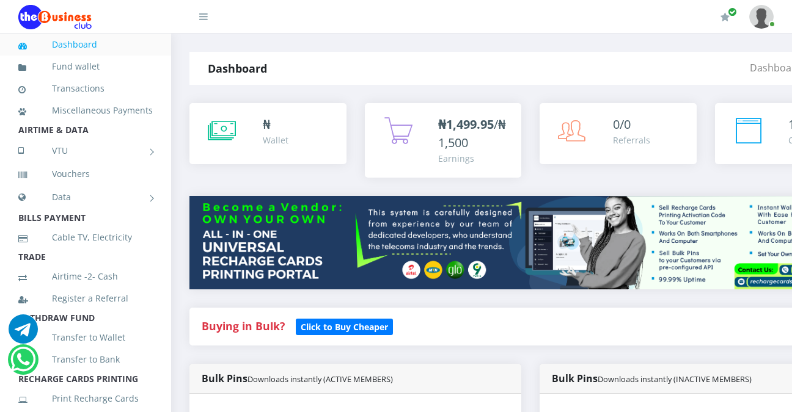 The image size is (792, 412). Describe the element at coordinates (86, 111) in the screenshot. I see `a: Miscellaneous Payments` at that location.